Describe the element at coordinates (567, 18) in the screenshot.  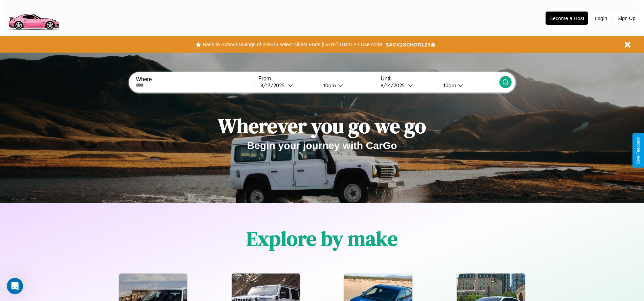
I see `button: Become a Host` at that location.